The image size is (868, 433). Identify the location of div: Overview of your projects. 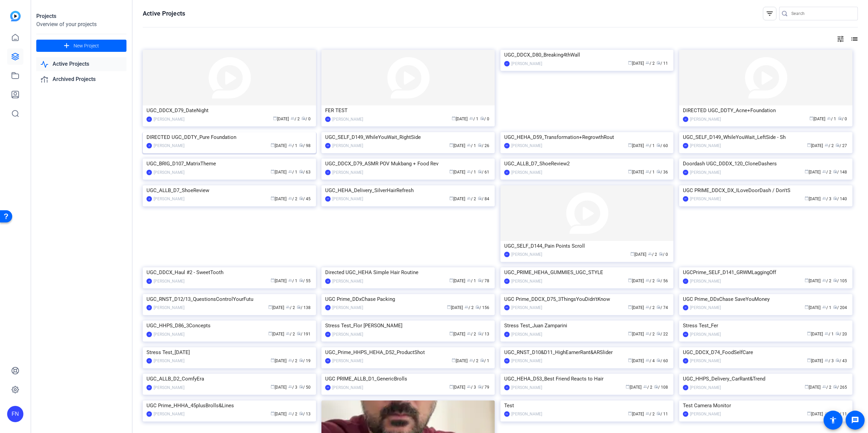
(81, 25).